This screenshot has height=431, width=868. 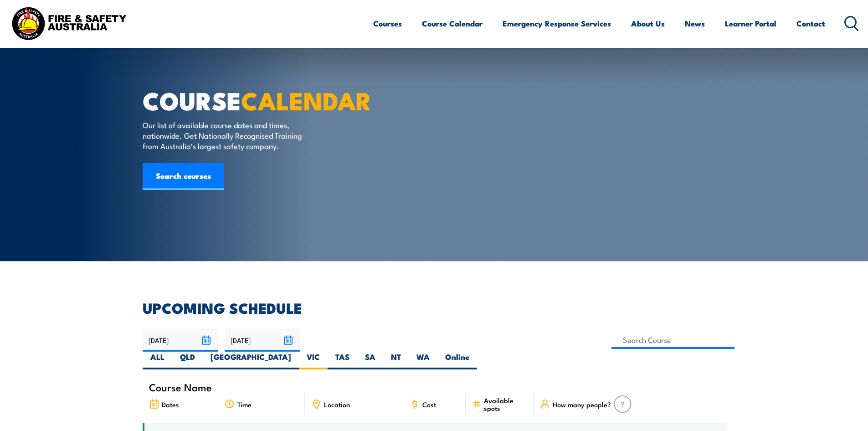 I want to click on a: Course Calendar, so click(x=452, y=23).